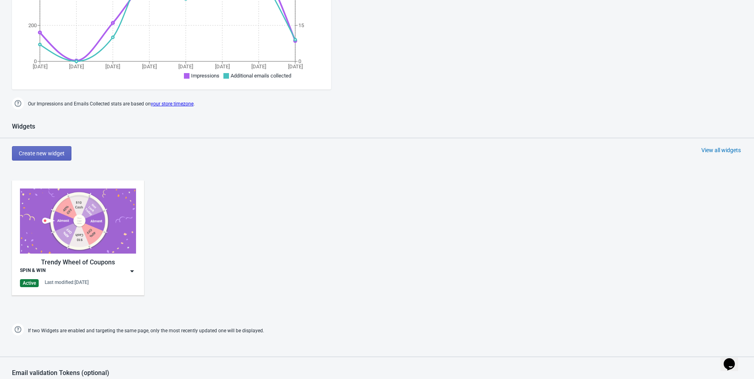 This screenshot has height=379, width=754. Describe the element at coordinates (721, 150) in the screenshot. I see `div: View all widgets` at that location.